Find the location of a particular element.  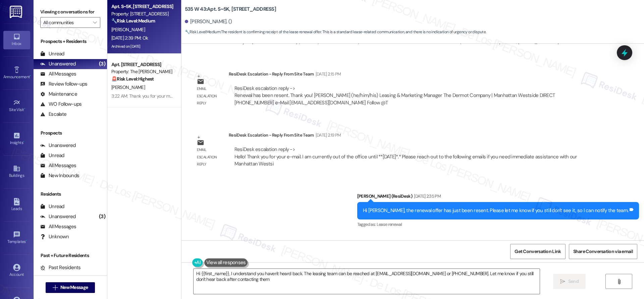

div: Escalate is located at coordinates (54, 114).